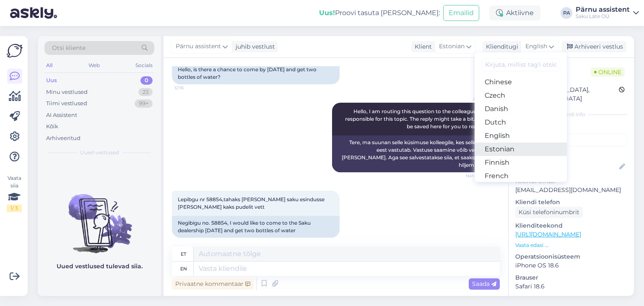  Describe the element at coordinates (254, 46) in the screenshot. I see `div: juhib vestlust` at that location.